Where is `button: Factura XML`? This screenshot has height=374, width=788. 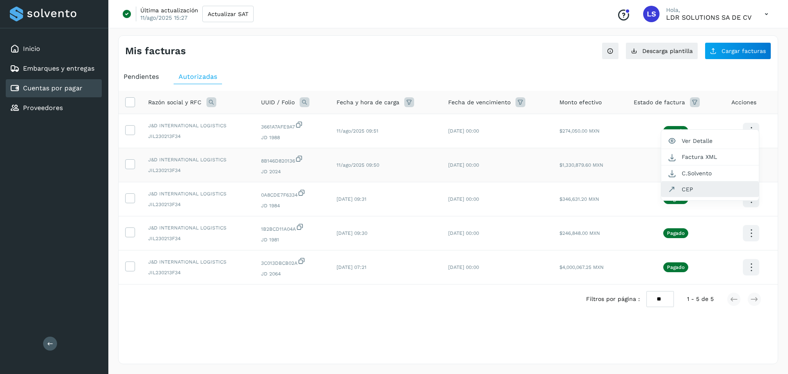 button: Factura XML is located at coordinates (710, 157).